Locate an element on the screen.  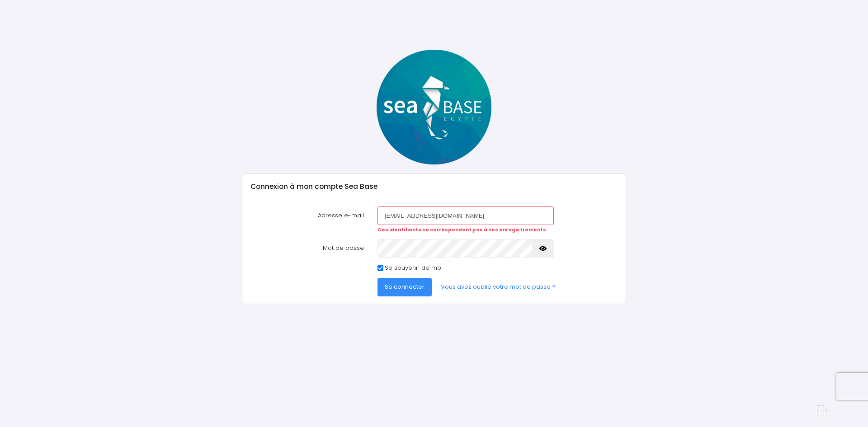
label: Adresse e-mail is located at coordinates (308, 220).